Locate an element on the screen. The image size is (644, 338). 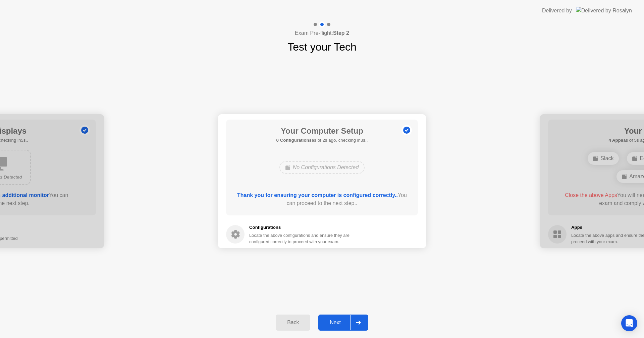
div: Next is located at coordinates (335, 323).